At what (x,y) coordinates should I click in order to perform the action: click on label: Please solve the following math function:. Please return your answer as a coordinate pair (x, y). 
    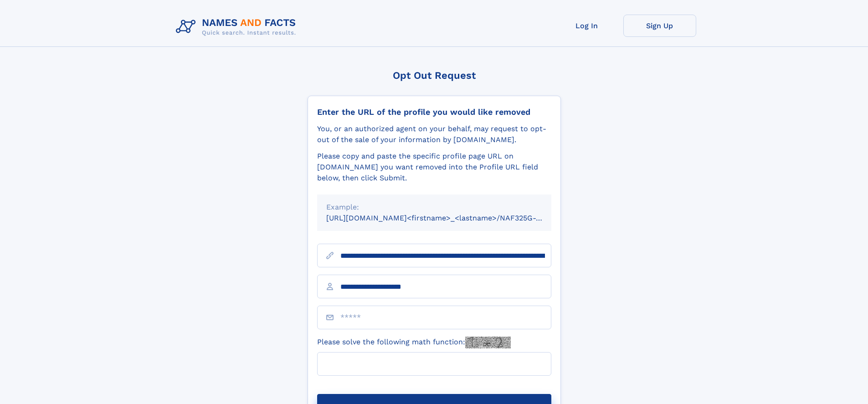
    Looking at the image, I should click on (414, 343).